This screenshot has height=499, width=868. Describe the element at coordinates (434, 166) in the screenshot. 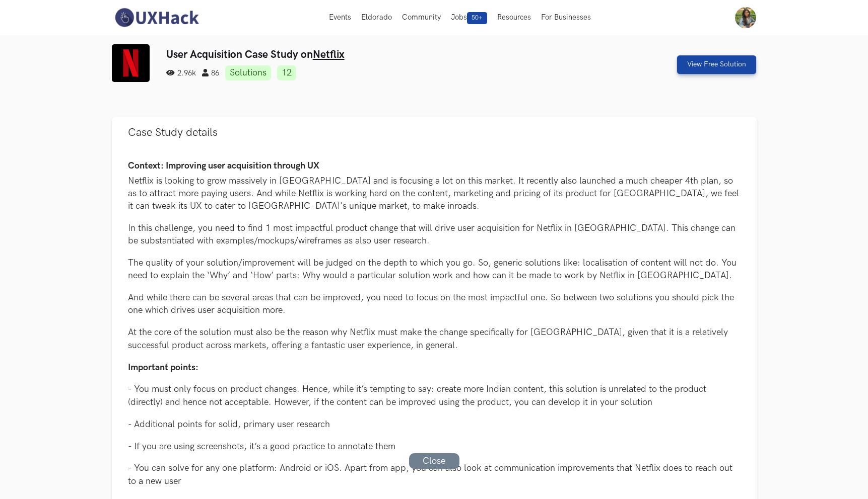

I see `h4: Context: Improving user acquisition through UX` at that location.